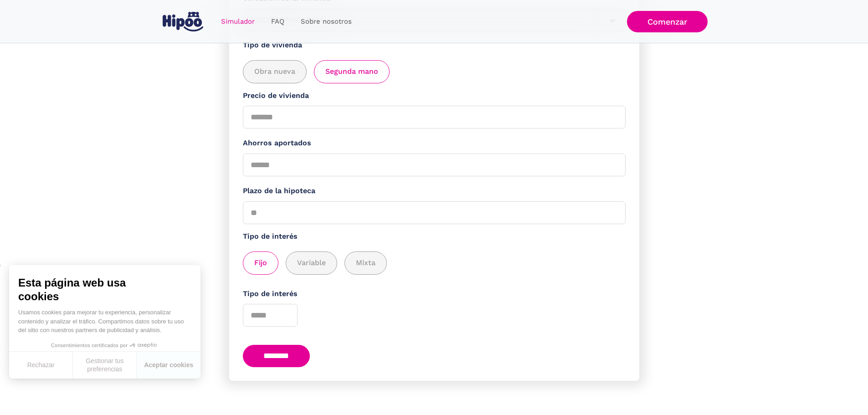  Describe the element at coordinates (277, 21) in the screenshot. I see `a: FAQ` at that location.